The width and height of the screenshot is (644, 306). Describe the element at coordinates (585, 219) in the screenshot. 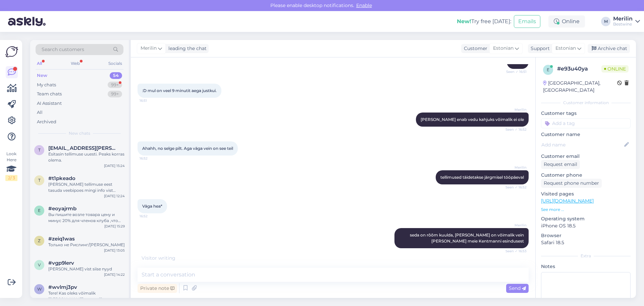

I see `p: Operating system` at that location.